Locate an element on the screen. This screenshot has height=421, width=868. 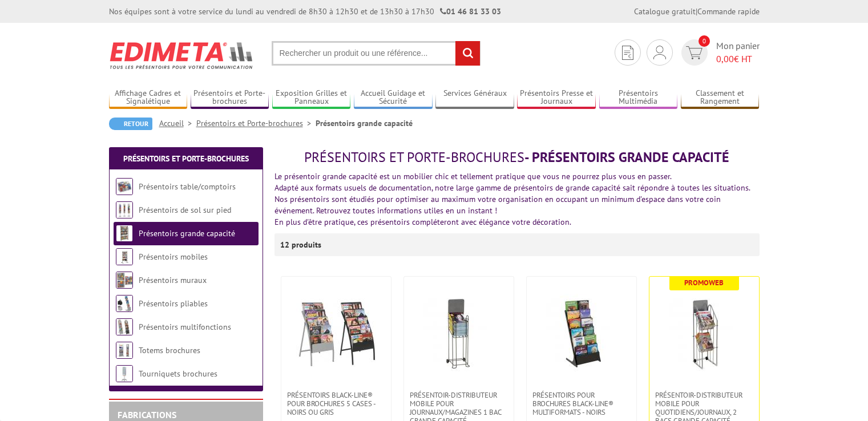
a: Commande rapide is located at coordinates (728, 12).